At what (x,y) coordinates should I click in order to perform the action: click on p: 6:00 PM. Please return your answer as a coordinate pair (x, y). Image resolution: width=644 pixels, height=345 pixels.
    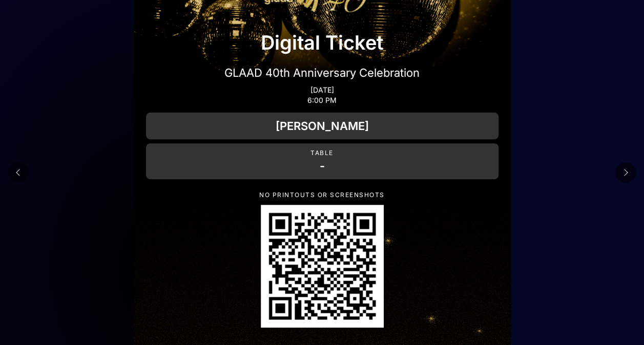
    Looking at the image, I should click on (322, 100).